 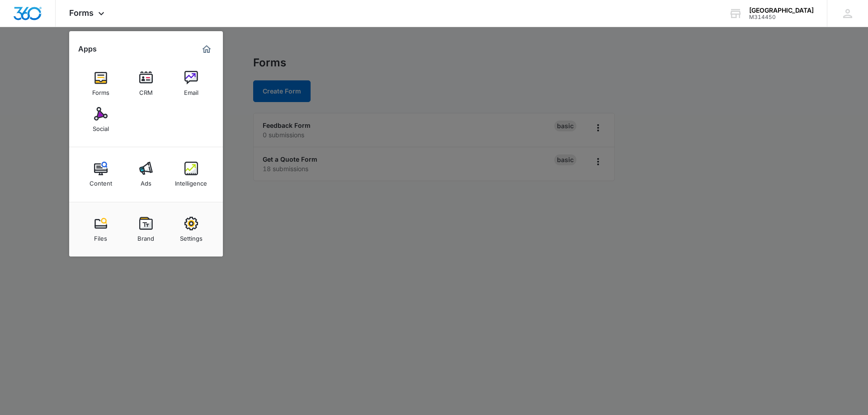 I want to click on a: Settings, so click(x=191, y=229).